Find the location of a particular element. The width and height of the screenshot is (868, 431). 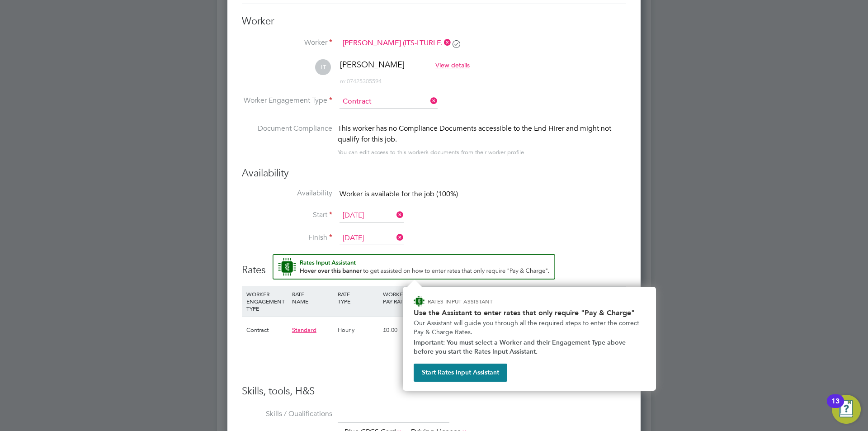

span: m: is located at coordinates (343, 81).